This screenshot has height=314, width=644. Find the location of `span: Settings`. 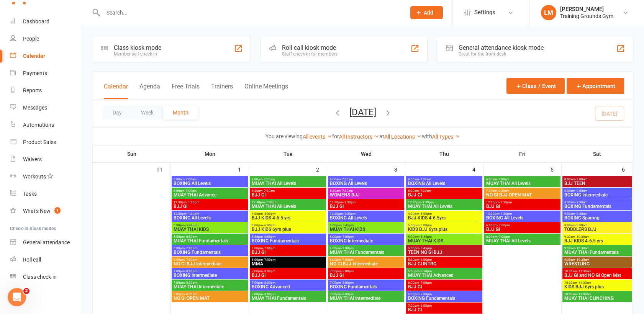

span: Settings is located at coordinates (485, 12).